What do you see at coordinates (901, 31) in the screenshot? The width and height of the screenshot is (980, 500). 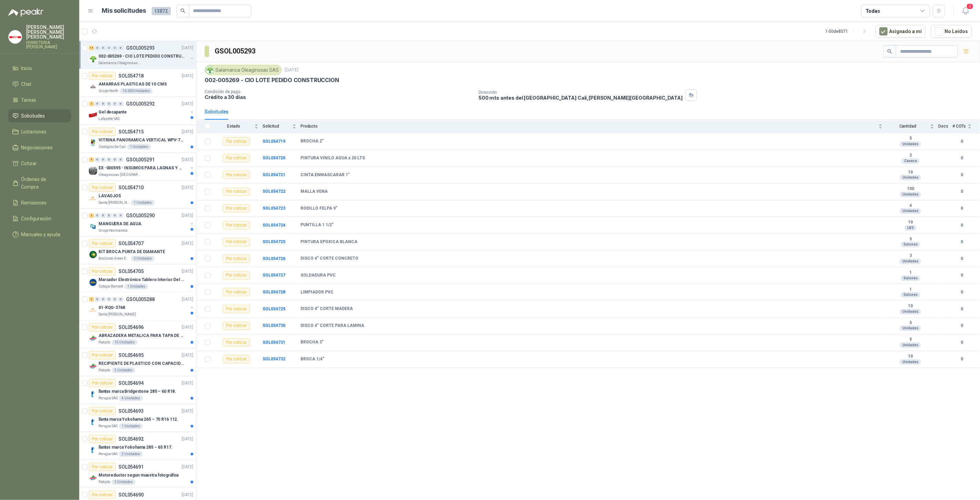 I see `button: Asignado a mi` at bounding box center [901, 31].